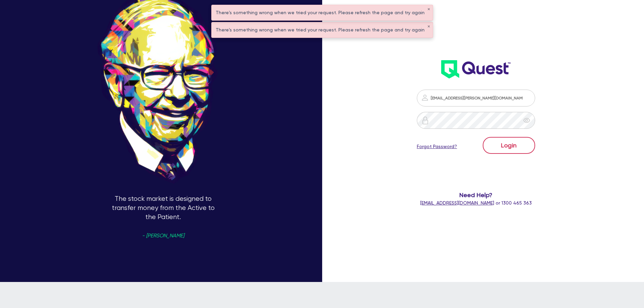 This screenshot has width=644, height=308. I want to click on a: Forgot Password?, so click(437, 147).